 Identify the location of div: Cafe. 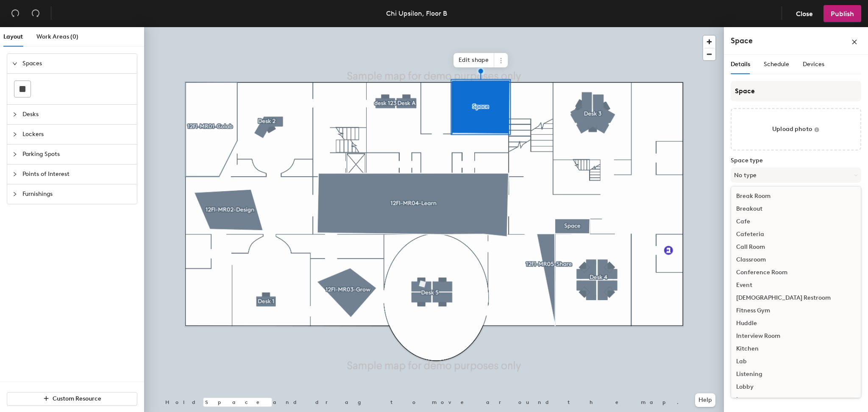
(796, 222).